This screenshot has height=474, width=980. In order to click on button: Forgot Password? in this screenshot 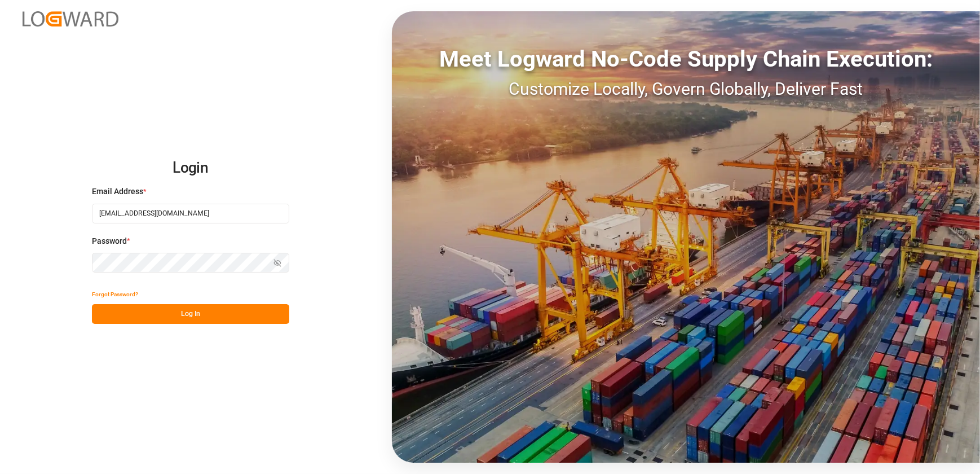, I will do `click(115, 294)`.